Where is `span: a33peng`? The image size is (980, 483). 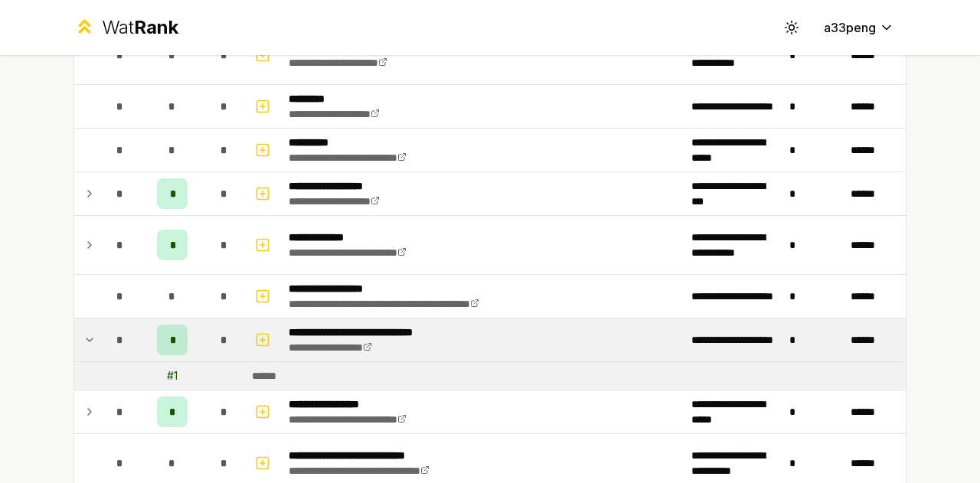 span: a33peng is located at coordinates (850, 27).